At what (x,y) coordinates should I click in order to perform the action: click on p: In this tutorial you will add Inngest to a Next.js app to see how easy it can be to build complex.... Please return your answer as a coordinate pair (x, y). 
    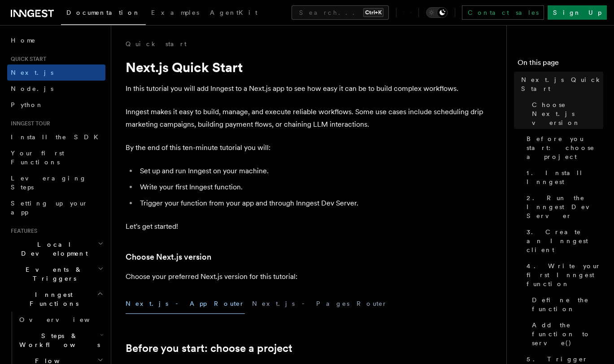
    Looking at the image, I should click on (305, 89).